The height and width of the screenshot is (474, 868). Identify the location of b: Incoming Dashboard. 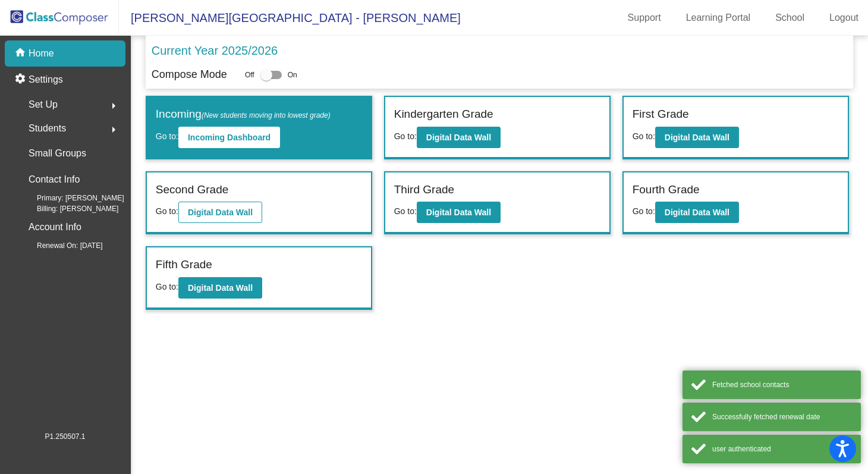
(229, 137).